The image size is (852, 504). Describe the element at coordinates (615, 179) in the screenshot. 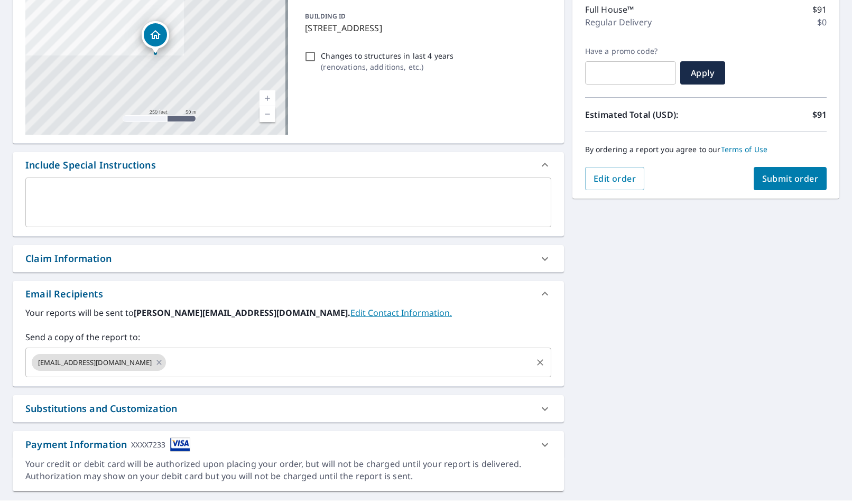

I see `span: Edit order` at that location.